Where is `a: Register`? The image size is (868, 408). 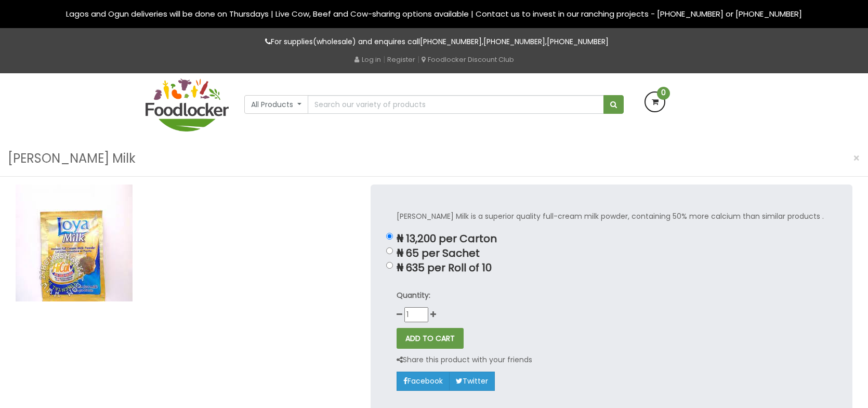 a: Register is located at coordinates (401, 59).